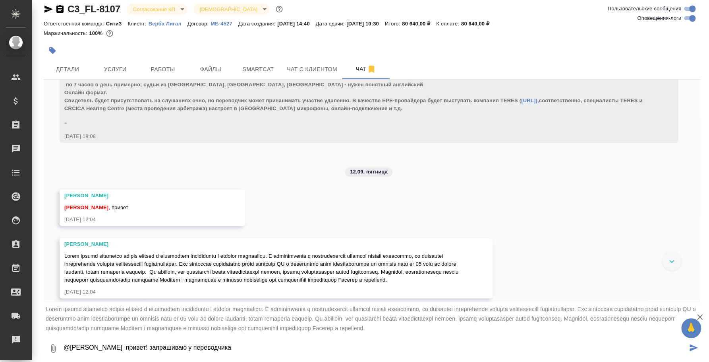 Image resolution: width=709 pixels, height=362 pixels. I want to click on a: C3_FL-8107, so click(94, 9).